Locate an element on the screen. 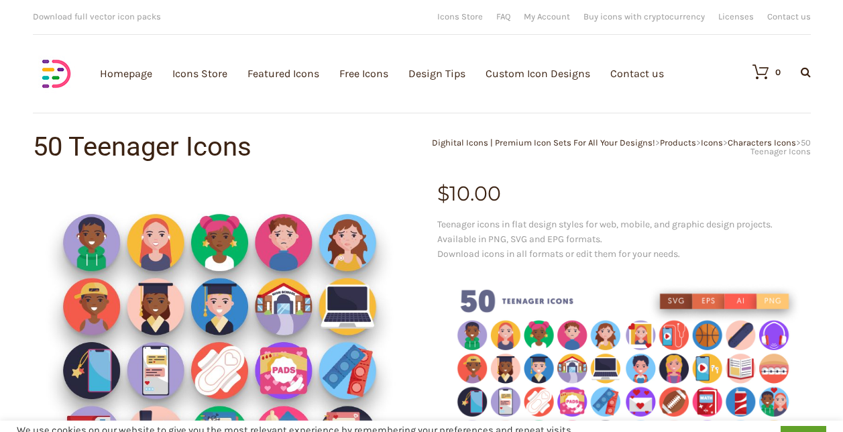 Image resolution: width=843 pixels, height=432 pixels. a: FAQ is located at coordinates (503, 16).